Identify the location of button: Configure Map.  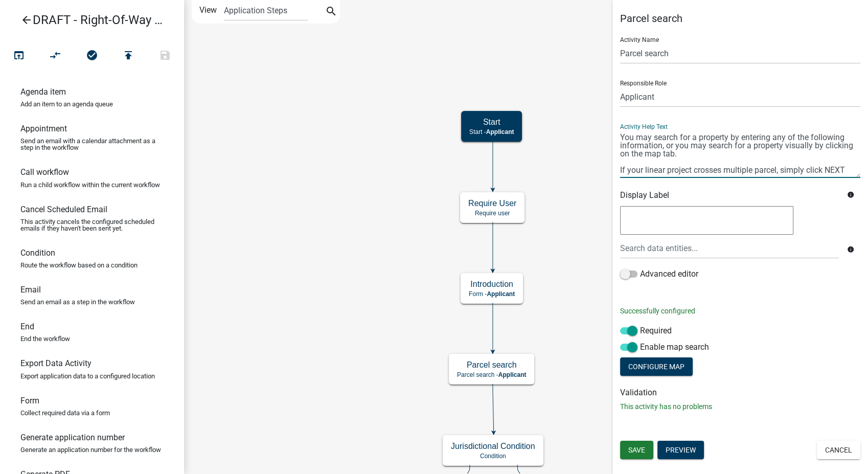
(656, 367).